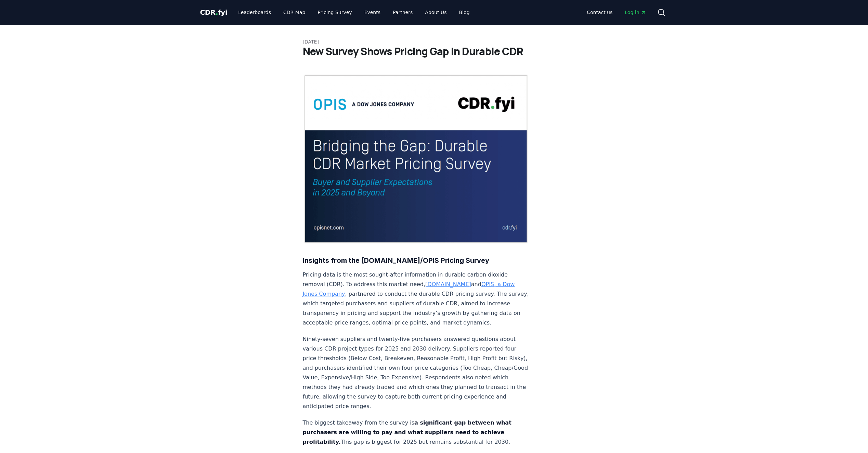 This screenshot has height=453, width=868. I want to click on img: blog post image, so click(415, 159).